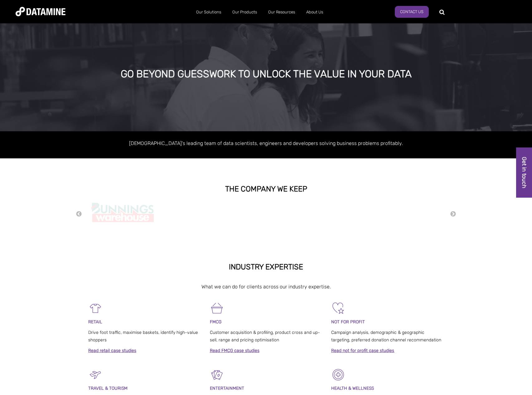 This screenshot has height=395, width=532. Describe the element at coordinates (266, 267) in the screenshot. I see `strong: INDUSTRY EXPERTISE` at that location.